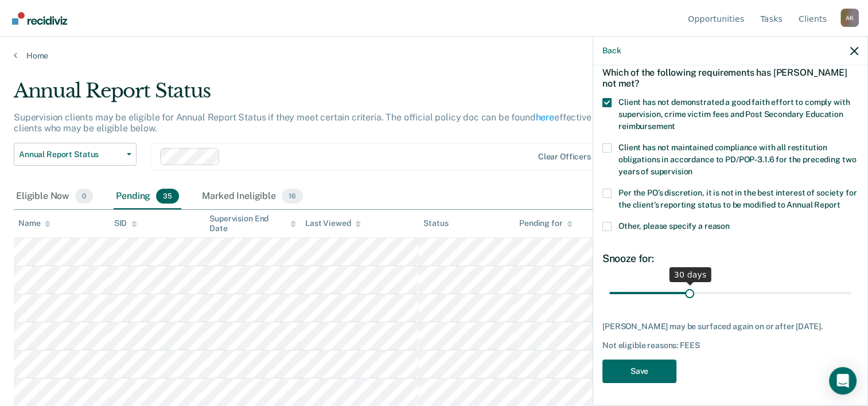 The height and width of the screenshot is (406, 868). What do you see at coordinates (434, 56) in the screenshot?
I see `a: Home` at bounding box center [434, 56].